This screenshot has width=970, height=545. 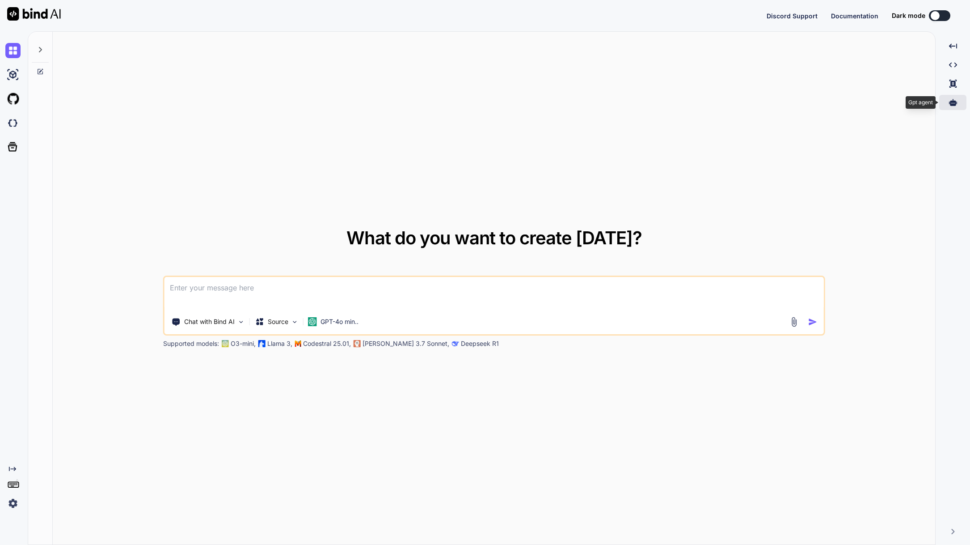 What do you see at coordinates (262, 343) in the screenshot?
I see `img: Llama2` at bounding box center [262, 343].